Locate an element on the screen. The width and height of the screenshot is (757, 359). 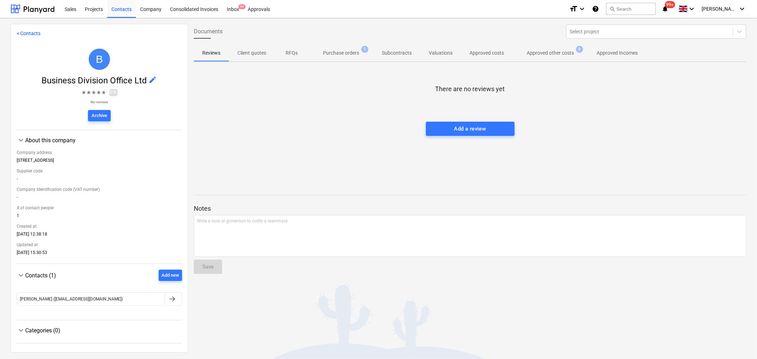
div: Business is located at coordinates (99, 59).